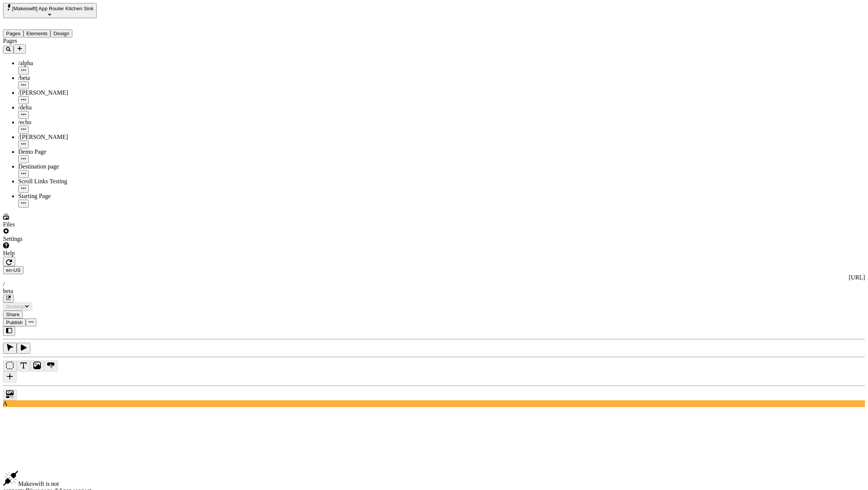  What do you see at coordinates (10, 366) in the screenshot?
I see `button: Box` at bounding box center [10, 366].